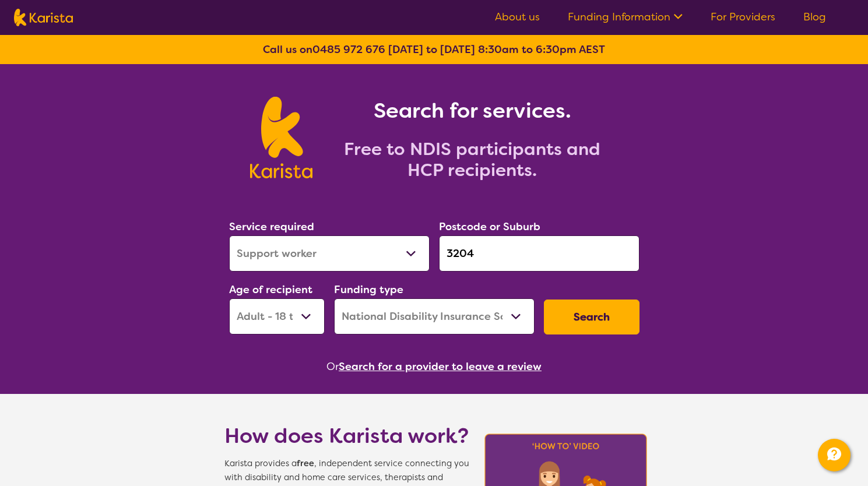 The image size is (868, 486). Describe the element at coordinates (348, 50) in the screenshot. I see `a: 0485 972 676` at that location.